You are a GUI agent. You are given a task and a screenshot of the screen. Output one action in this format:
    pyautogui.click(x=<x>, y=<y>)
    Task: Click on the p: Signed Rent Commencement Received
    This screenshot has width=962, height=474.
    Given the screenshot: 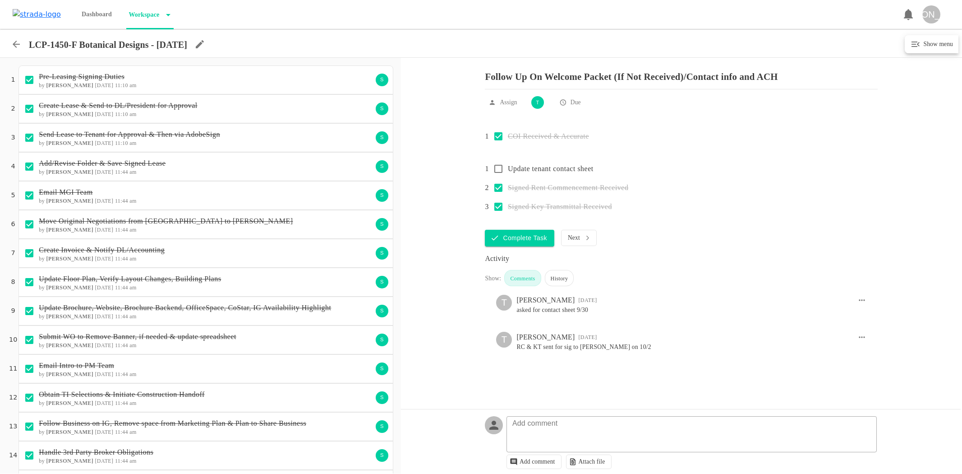 What is the action you would take?
    pyautogui.click(x=568, y=188)
    